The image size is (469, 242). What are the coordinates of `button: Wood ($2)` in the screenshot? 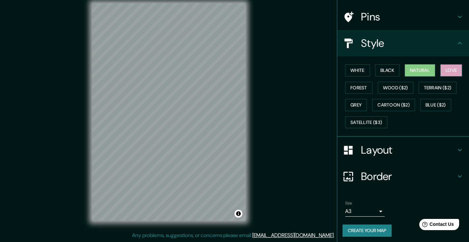 It's located at (395, 88).